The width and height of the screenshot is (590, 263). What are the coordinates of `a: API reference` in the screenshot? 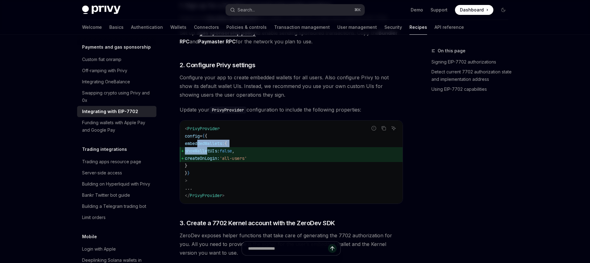 It's located at (449, 27).